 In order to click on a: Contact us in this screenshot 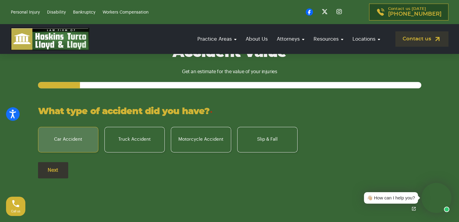, I will do `click(422, 39)`.